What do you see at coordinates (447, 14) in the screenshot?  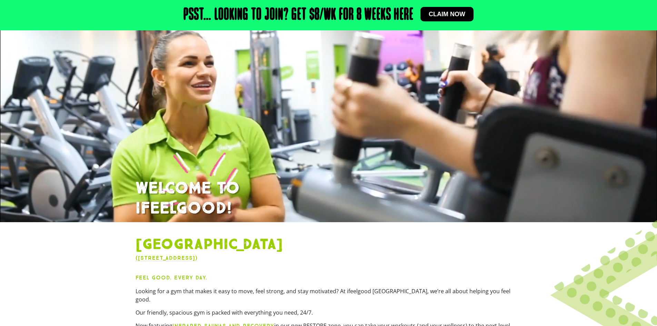 I see `a: Claim now` at bounding box center [447, 14].